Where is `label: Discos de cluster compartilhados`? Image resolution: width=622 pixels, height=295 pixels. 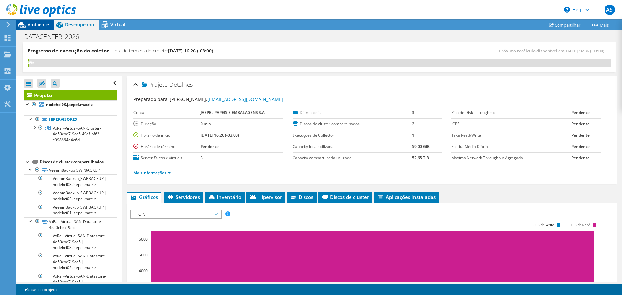
label: Discos de cluster compartilhados is located at coordinates (352, 124).